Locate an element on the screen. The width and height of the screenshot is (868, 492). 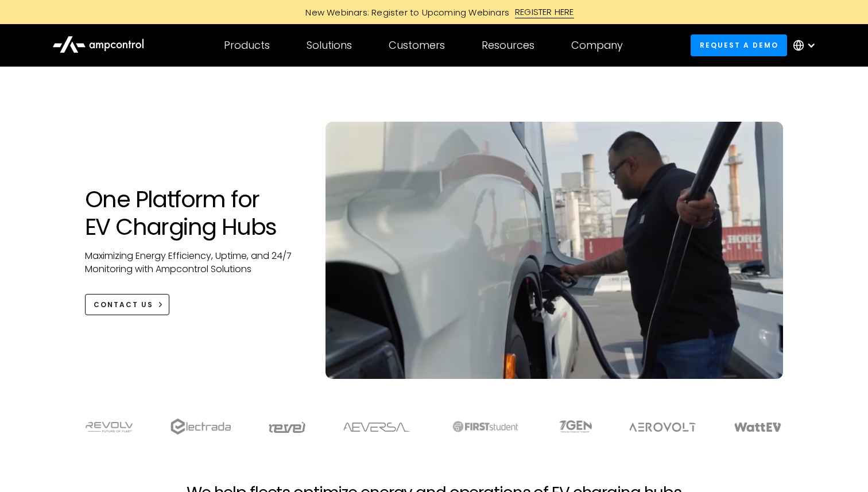
img: electrada logo is located at coordinates (200, 427).